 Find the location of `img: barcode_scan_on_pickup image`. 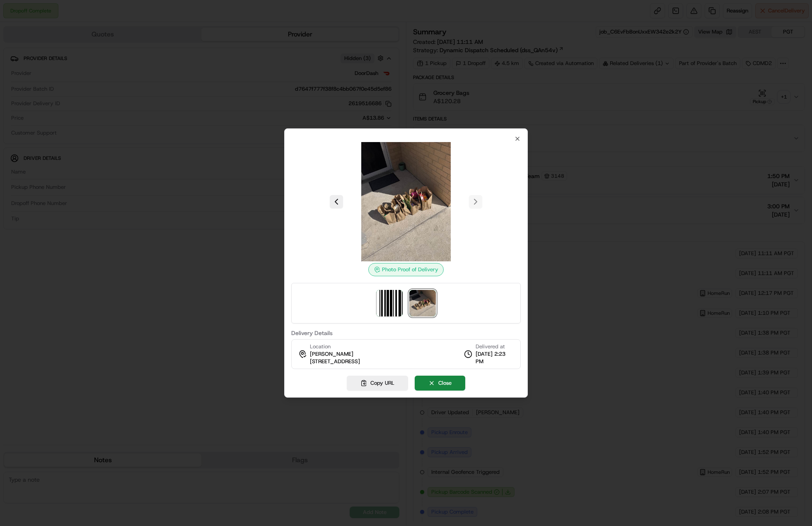

img: barcode_scan_on_pickup image is located at coordinates (390, 303).